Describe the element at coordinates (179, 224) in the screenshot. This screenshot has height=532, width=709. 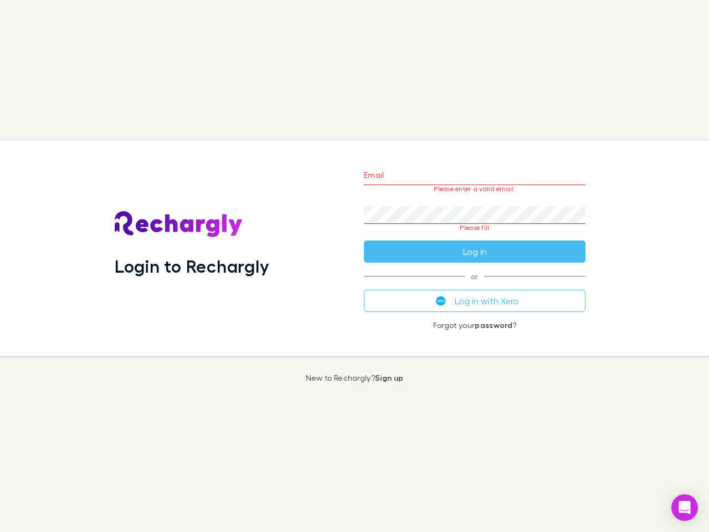
I see `img: Rechargly's Logo` at that location.